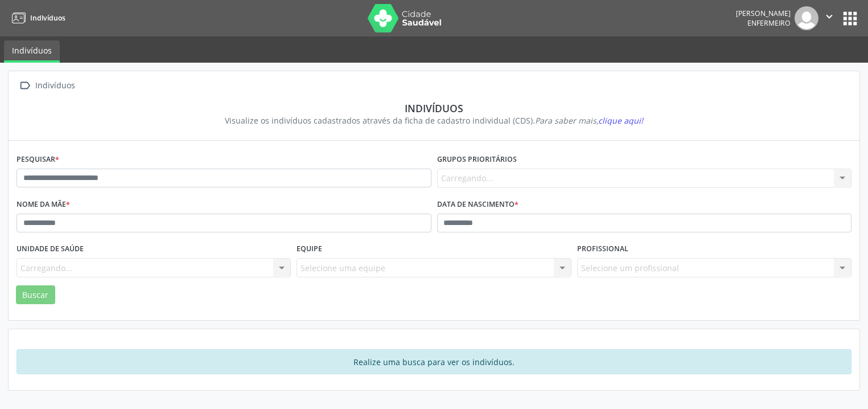 The height and width of the screenshot is (409, 868). What do you see at coordinates (769, 23) in the screenshot?
I see `span: Enfermeiro` at bounding box center [769, 23].